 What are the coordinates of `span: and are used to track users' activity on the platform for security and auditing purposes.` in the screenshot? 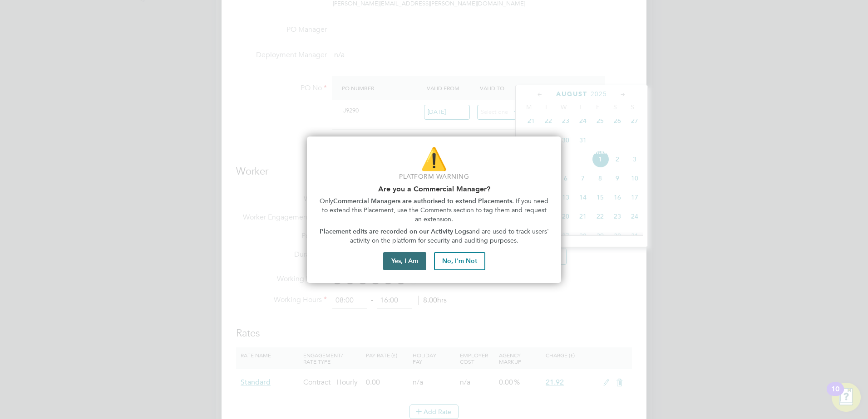 It's located at (450, 236).